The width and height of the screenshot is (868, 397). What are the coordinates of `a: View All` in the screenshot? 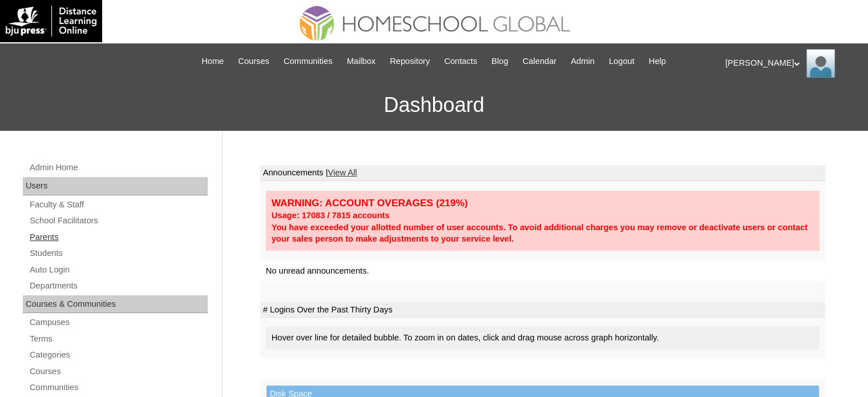 It's located at (342, 173).